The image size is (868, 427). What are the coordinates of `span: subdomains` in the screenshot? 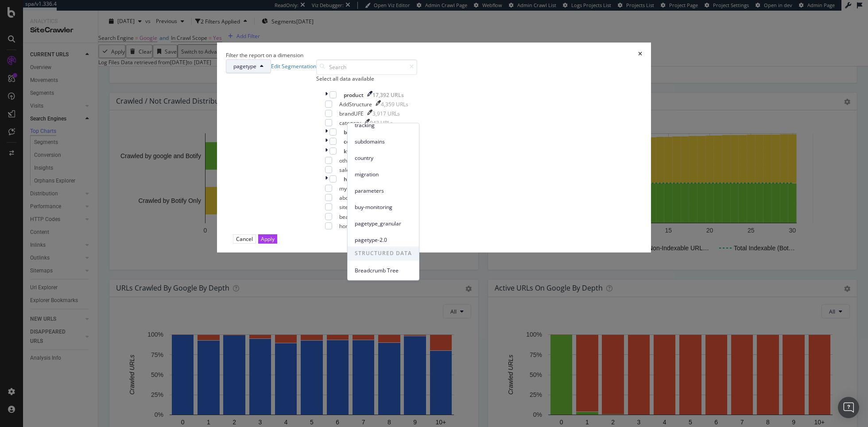 It's located at (383, 142).